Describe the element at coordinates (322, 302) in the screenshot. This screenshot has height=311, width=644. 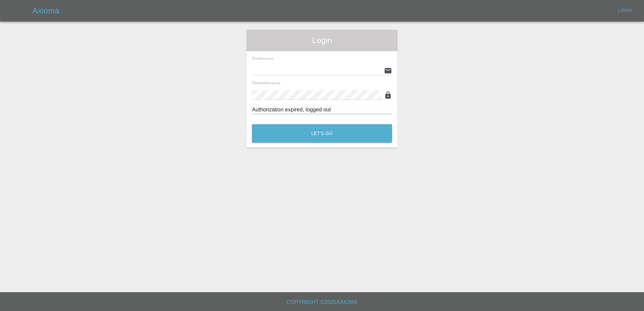
I see `h6: Copyright © 2025 Axioma` at that location.